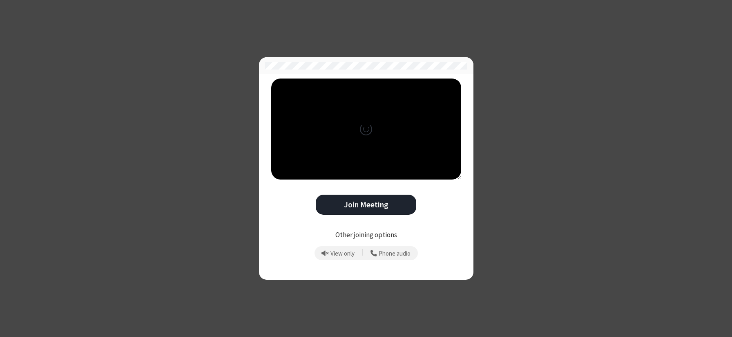 The width and height of the screenshot is (732, 337). What do you see at coordinates (338, 253) in the screenshot?
I see `button: Prevent echo when there is already an active mic and speaker in the room.` at bounding box center [338, 253].